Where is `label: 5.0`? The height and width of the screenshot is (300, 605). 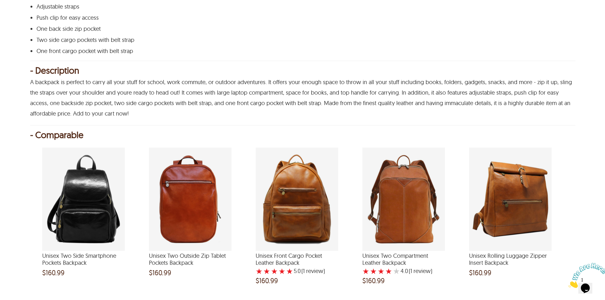
label: 5.0 is located at coordinates (297, 271).